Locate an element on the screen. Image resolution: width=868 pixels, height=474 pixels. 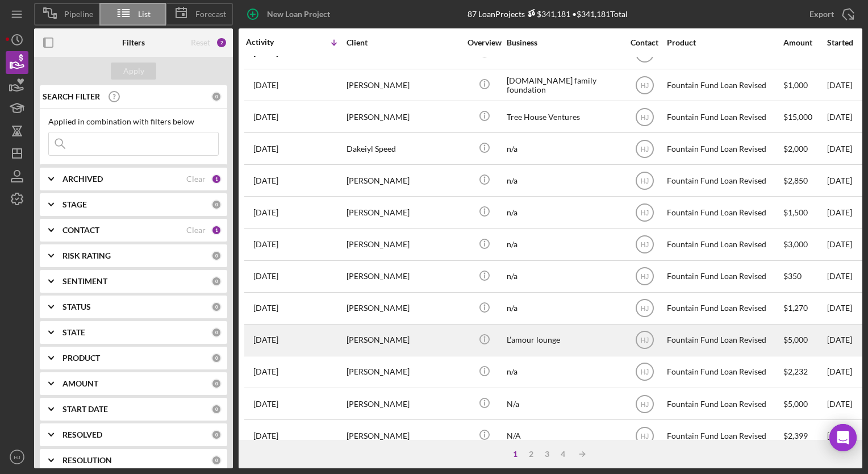
div: 87 Loan Projects • $341,181 Total is located at coordinates (547, 13).